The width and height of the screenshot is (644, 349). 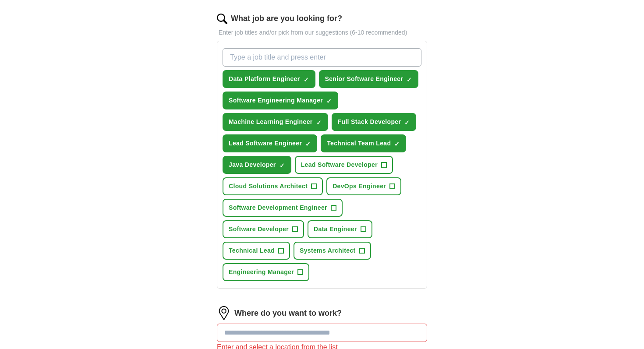 I want to click on button: Senior Software Engineer✓, so click(x=369, y=79).